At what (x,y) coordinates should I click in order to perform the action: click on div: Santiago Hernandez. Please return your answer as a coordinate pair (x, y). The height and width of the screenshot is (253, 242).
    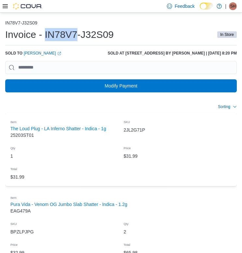
    Looking at the image, I should click on (233, 6).